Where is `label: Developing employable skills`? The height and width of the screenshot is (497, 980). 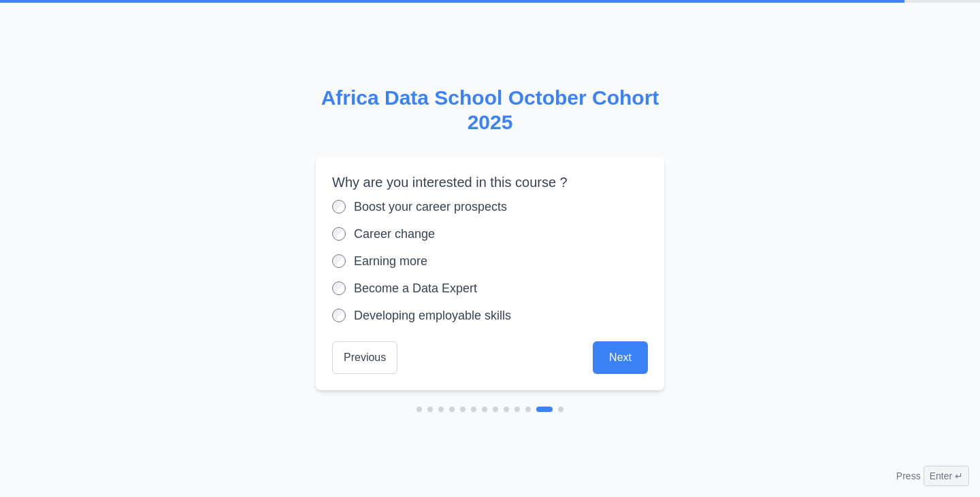
label: Developing employable skills is located at coordinates (432, 316).